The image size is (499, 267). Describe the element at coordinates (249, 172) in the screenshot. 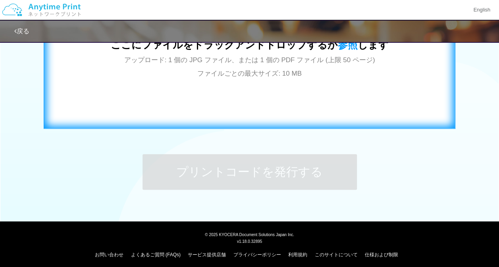

I see `button: プリントコードを発行する` at that location.